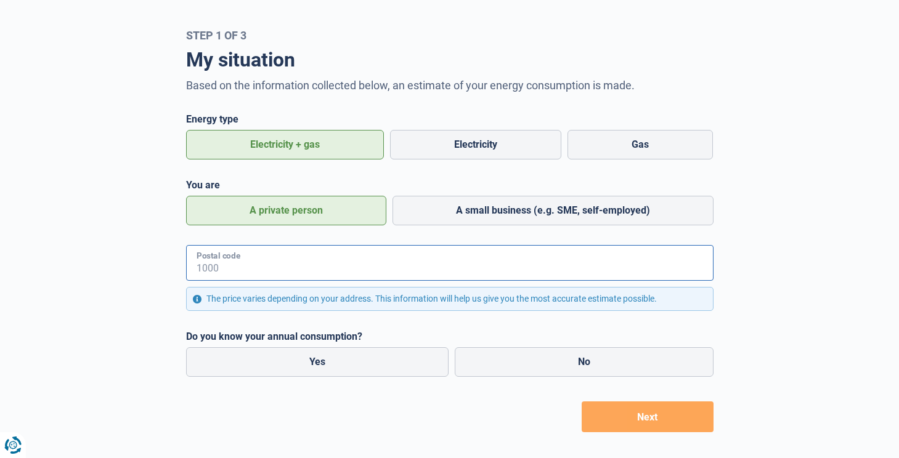  Describe the element at coordinates (647, 417) in the screenshot. I see `font: Next` at that location.